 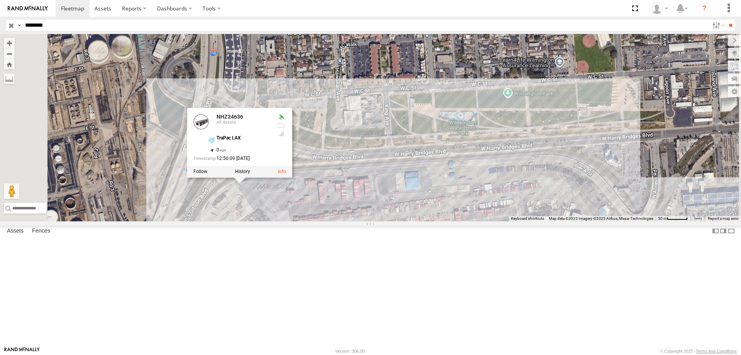 What do you see at coordinates (281, 125) in the screenshot?
I see `div: No battery health information received from this device.` at bounding box center [281, 125].